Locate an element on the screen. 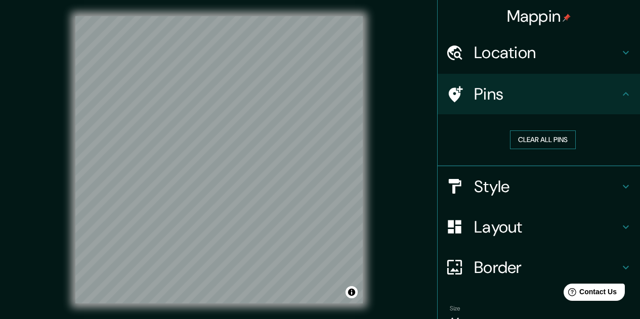  span: Contact Us is located at coordinates (48, 12).